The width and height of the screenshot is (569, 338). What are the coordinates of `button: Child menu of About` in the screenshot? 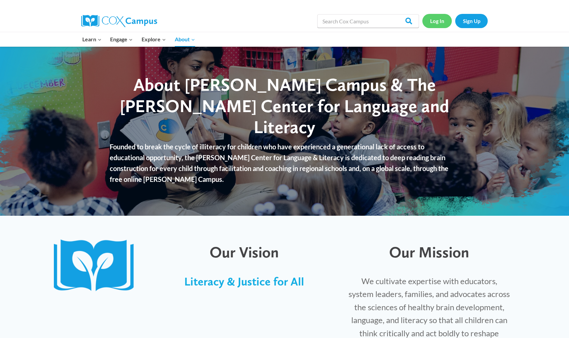 It's located at (185, 39).